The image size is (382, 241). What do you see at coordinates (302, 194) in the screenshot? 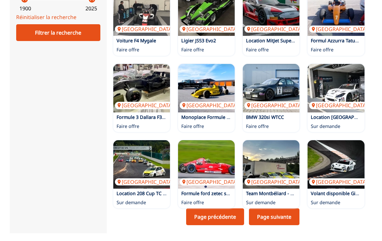
I see `a: Team Montbéliard - Location 208 RACING CUP 2025` at bounding box center [302, 194].